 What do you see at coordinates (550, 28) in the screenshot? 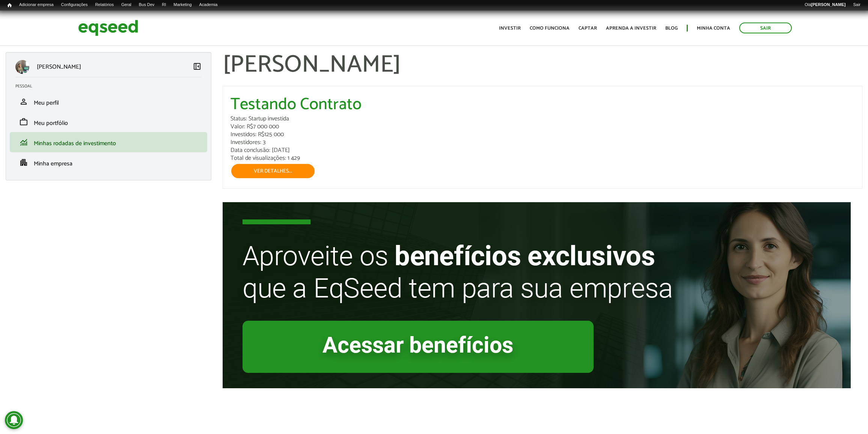
I see `a: Como funciona` at bounding box center [550, 28].